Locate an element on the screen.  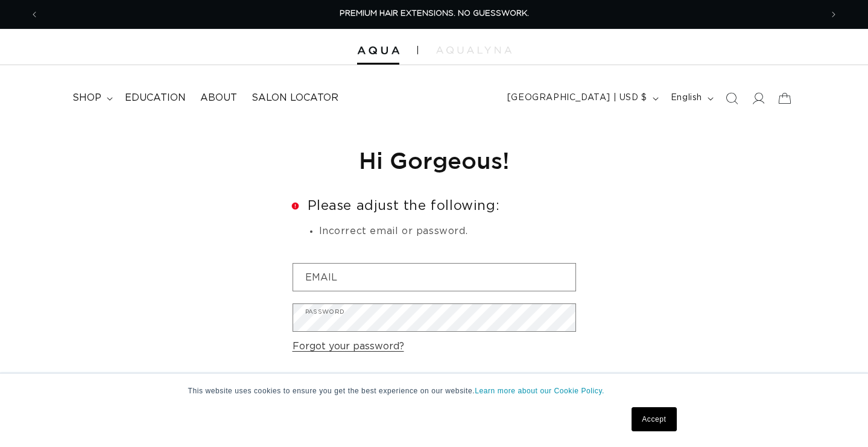
p: This website uses cookies to ensure you get the best experience on our website. is located at coordinates (434, 391).